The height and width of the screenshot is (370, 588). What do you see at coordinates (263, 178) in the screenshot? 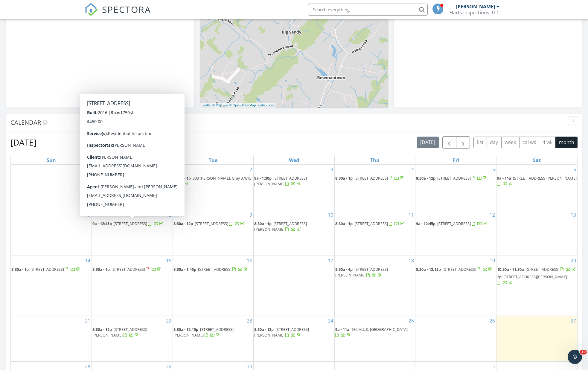
I see `span: 9a - 1:30p` at bounding box center [263, 178].